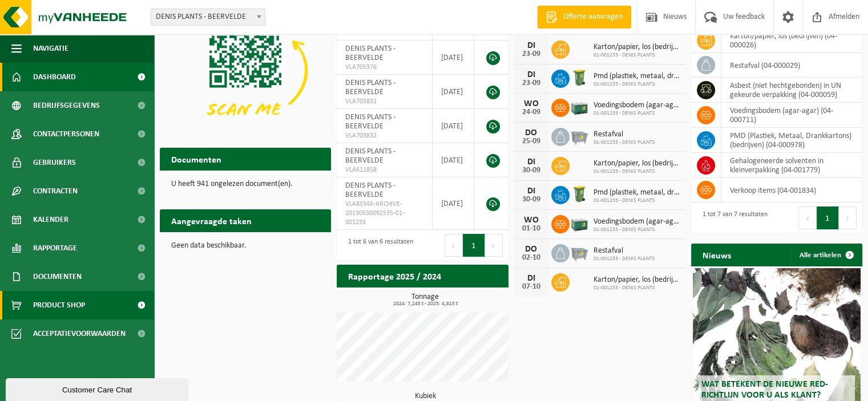  What do you see at coordinates (384, 102) in the screenshot?
I see `span: VLA703831` at bounding box center [384, 102].